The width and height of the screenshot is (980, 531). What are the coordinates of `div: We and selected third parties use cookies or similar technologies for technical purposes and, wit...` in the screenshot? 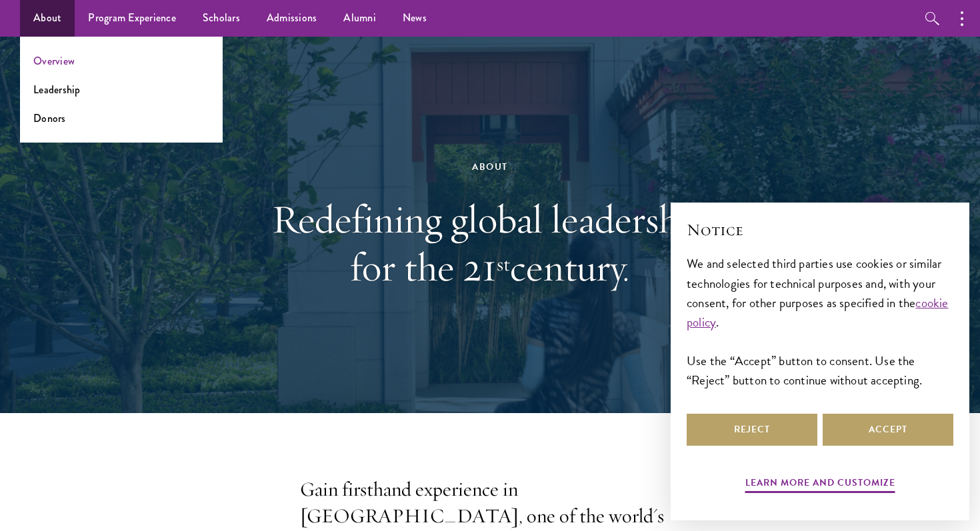 It's located at (820, 321).